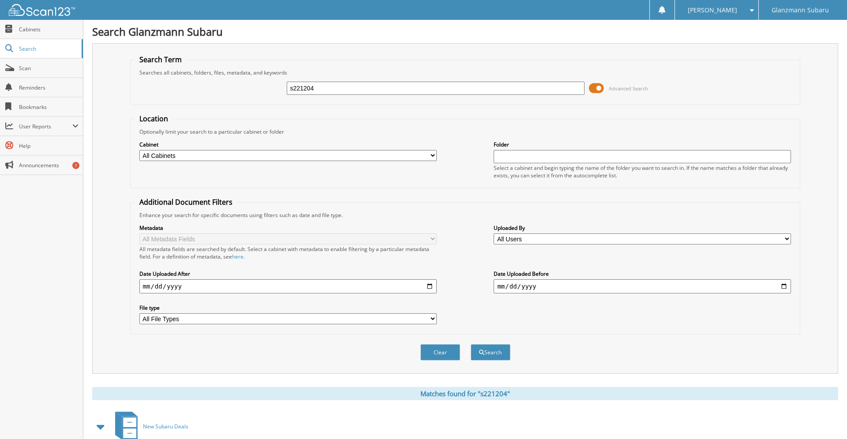 This screenshot has width=847, height=439. Describe the element at coordinates (288, 228) in the screenshot. I see `label: Metadata` at that location.